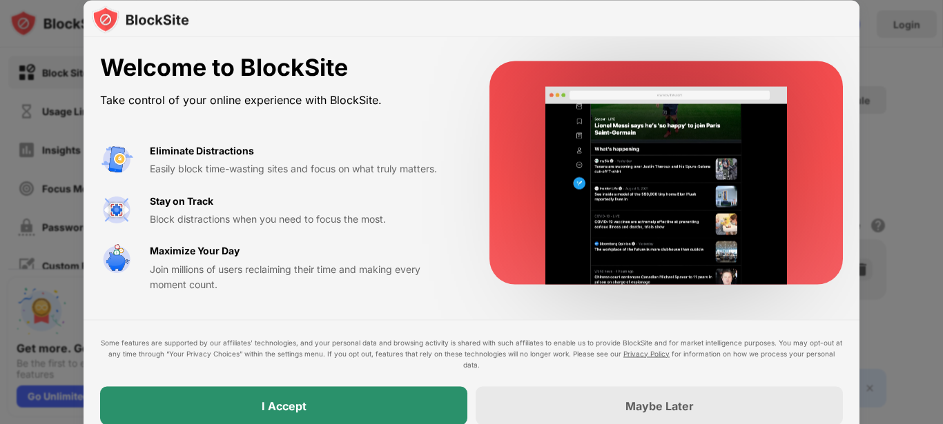 The width and height of the screenshot is (943, 424). Describe the element at coordinates (182, 201) in the screenshot. I see `div: Stay on Track` at that location.